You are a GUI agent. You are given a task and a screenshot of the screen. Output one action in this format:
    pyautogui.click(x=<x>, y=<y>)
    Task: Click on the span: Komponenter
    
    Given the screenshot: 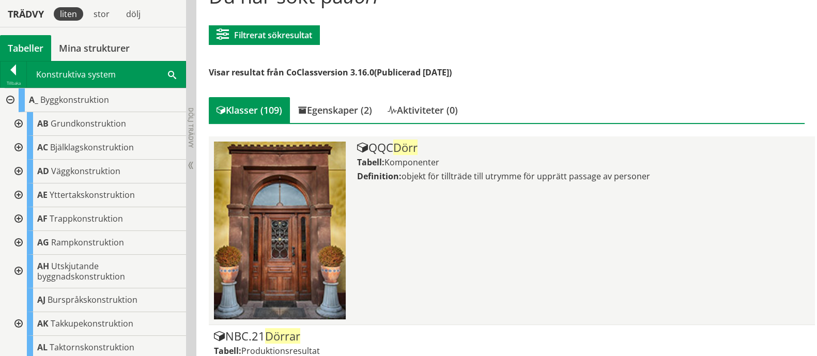 What is the action you would take?
    pyautogui.click(x=412, y=162)
    